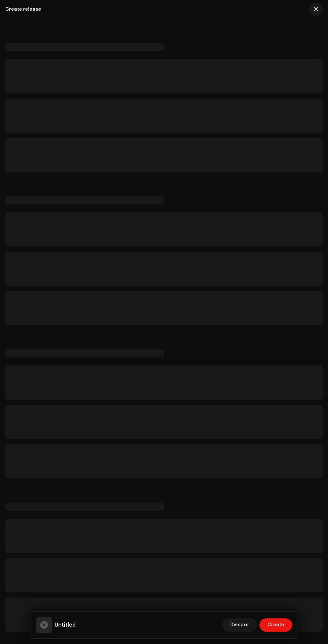 This screenshot has width=328, height=644. Describe the element at coordinates (23, 9) in the screenshot. I see `div: Create release` at that location.